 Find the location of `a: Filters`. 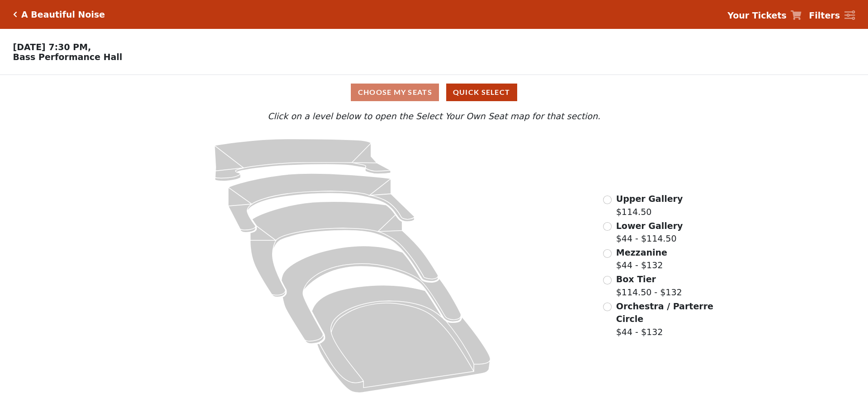

a: Filters is located at coordinates (832, 15).